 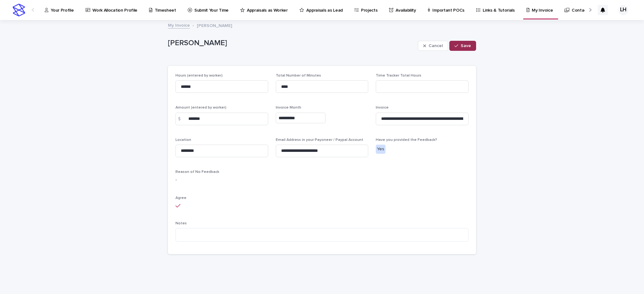 What do you see at coordinates (433, 46) in the screenshot?
I see `button: Cancel` at bounding box center [433, 46].